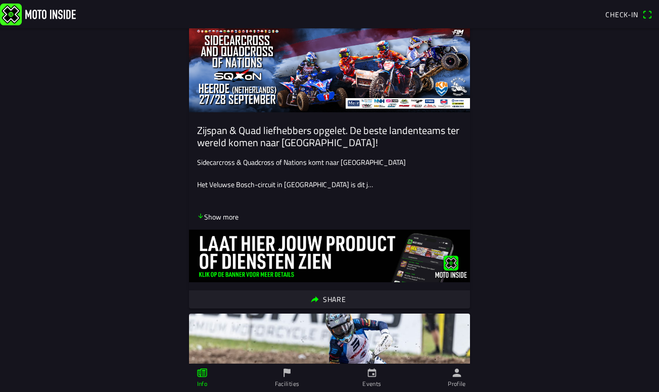 The image size is (659, 392). Describe the element at coordinates (457, 384) in the screenshot. I see `ion-label: Profile` at that location.